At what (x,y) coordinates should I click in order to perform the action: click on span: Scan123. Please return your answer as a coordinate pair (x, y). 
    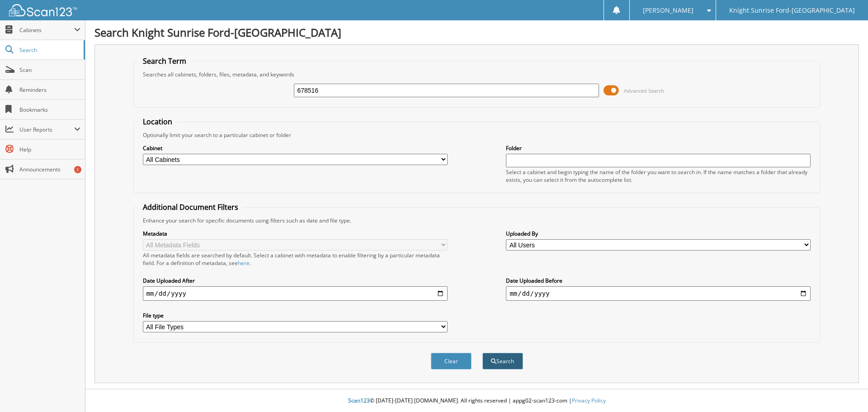
    Looking at the image, I should click on (359, 400).